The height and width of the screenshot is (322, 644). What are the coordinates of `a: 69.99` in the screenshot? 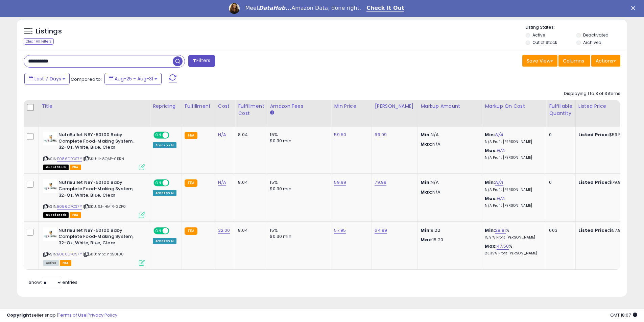 It's located at (381, 135).